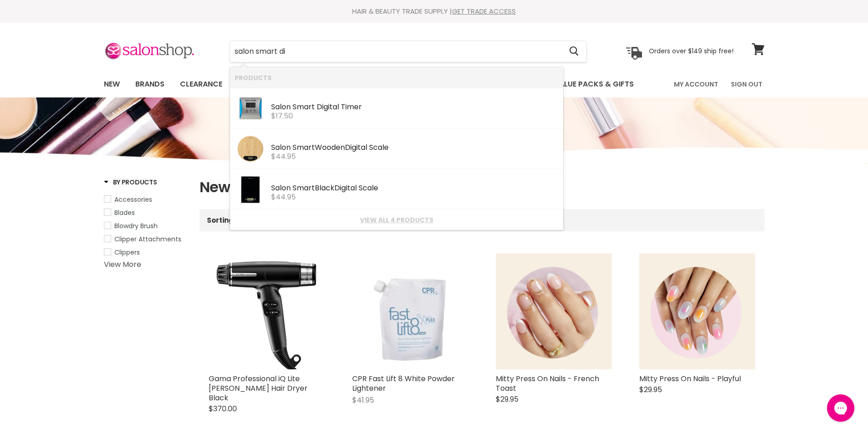 The image size is (868, 434). What do you see at coordinates (266, 311) in the screenshot?
I see `a: Gama Professional iQ Lite Perfetto Hair Dryer Black Gama Professional iQ Lite Perfetto Hair Dryer...` at bounding box center [266, 311].